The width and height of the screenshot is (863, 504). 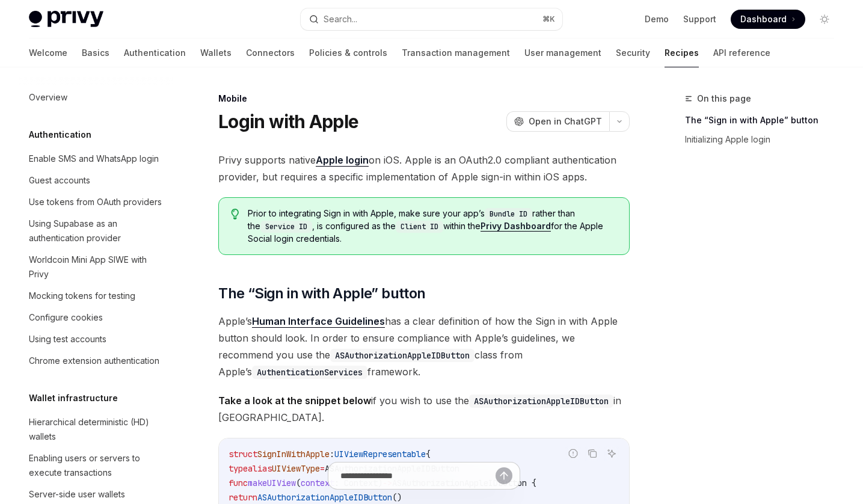 What do you see at coordinates (96, 159) in the screenshot?
I see `a: Enable SMS and WhatsApp login` at bounding box center [96, 159].